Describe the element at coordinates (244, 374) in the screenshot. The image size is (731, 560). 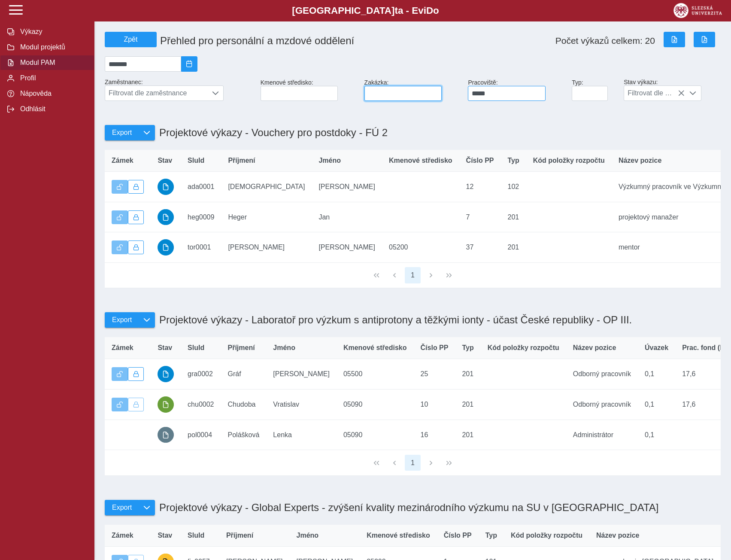
I see `td: Gráf` at that location.